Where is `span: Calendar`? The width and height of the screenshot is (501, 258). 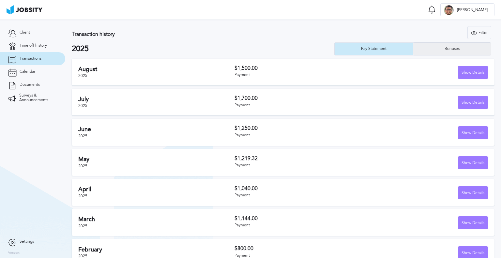 span: Calendar is located at coordinates (27, 72).